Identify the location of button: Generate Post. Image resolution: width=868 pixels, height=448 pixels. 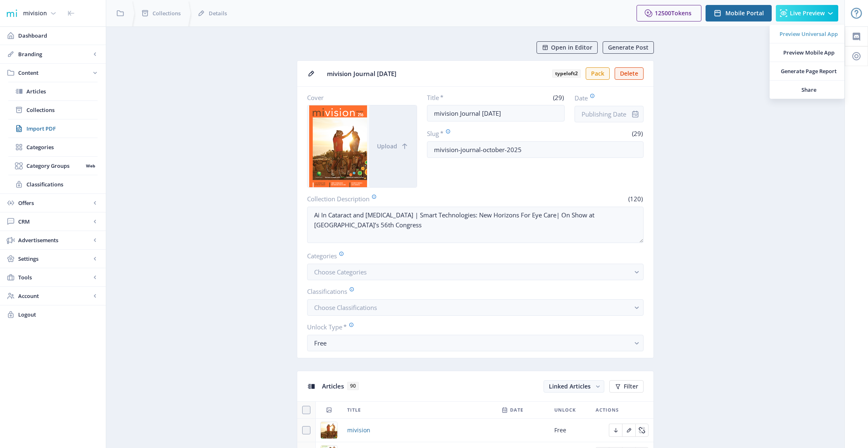
(628, 47).